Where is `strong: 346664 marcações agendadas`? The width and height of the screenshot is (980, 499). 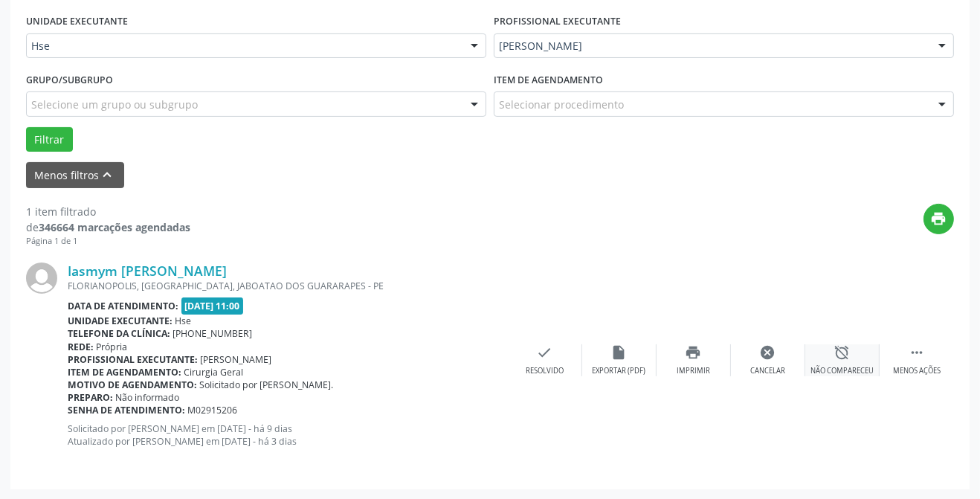 strong: 346664 marcações agendadas is located at coordinates (114, 227).